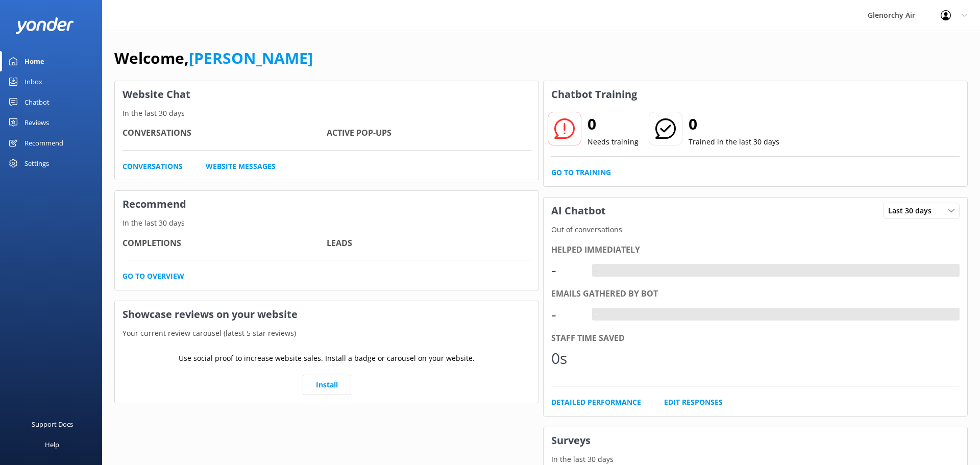 The height and width of the screenshot is (465, 980). Describe the element at coordinates (326, 358) in the screenshot. I see `p: Use social proof to increase website sales. Install a badge or carousel on your website.` at that location.